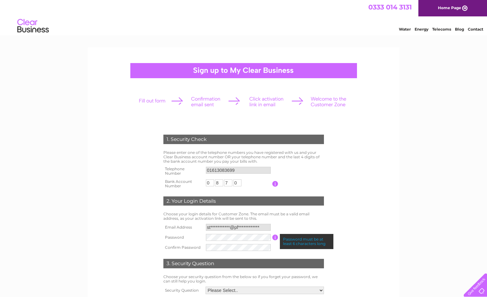  I want to click on td: Choose your security question from the below so if you forget your password, we can still help yo..., so click(244, 279).